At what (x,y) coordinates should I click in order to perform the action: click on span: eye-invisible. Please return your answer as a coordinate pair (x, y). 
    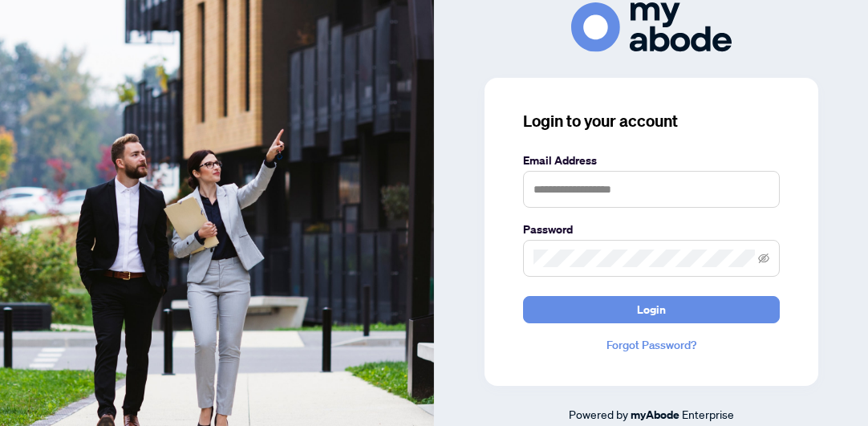
    Looking at the image, I should click on (764, 258).